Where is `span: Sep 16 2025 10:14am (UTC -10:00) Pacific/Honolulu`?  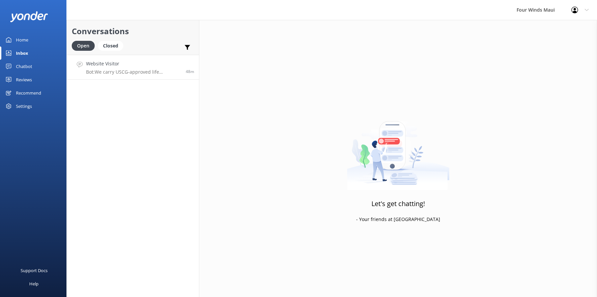
span: Sep 16 2025 10:14am (UTC -10:00) Pacific/Honolulu is located at coordinates (190, 71).